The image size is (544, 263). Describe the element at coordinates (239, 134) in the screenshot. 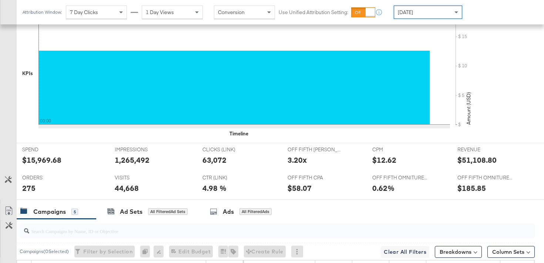

I see `div: Timeline` at that location.